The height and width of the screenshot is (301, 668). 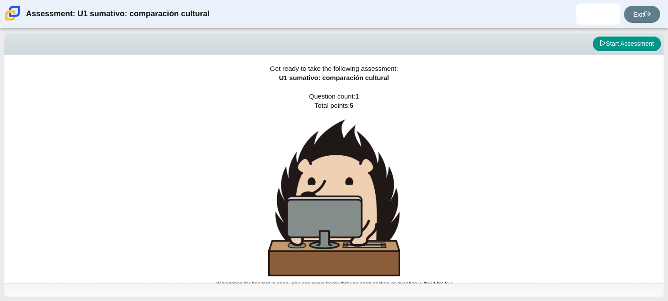 What do you see at coordinates (334, 284) in the screenshot?
I see `small: (Navigation for this test is open. You can move freely through each section or question without l...` at bounding box center [334, 284].